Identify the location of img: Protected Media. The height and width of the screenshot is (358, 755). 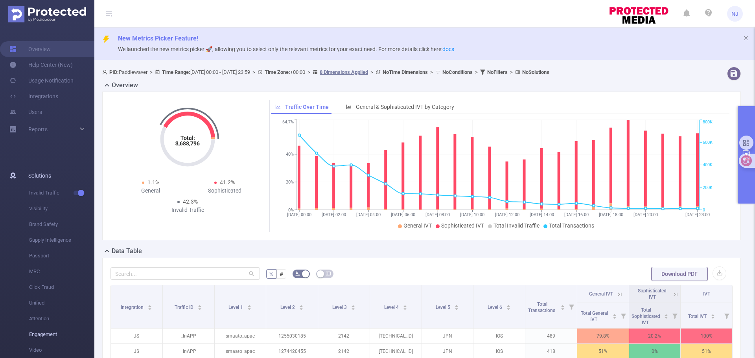
(47, 14).